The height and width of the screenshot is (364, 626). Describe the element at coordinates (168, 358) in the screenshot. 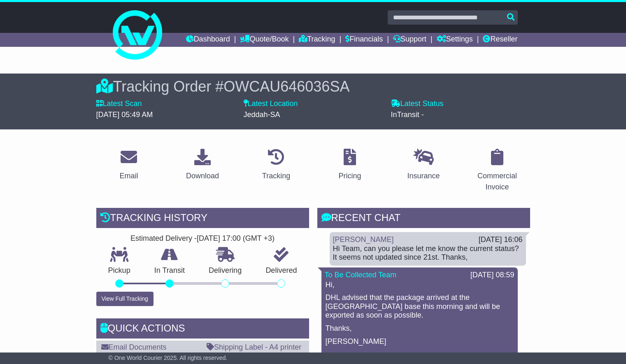

I see `span: © One World Courier 2025. All rights reserved.` at that location.